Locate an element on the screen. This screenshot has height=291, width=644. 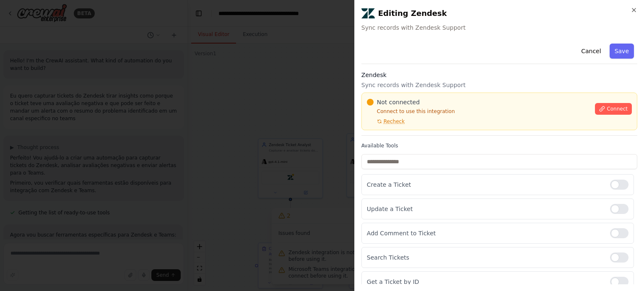
span: Sync records with Zendesk Support is located at coordinates (499, 28).